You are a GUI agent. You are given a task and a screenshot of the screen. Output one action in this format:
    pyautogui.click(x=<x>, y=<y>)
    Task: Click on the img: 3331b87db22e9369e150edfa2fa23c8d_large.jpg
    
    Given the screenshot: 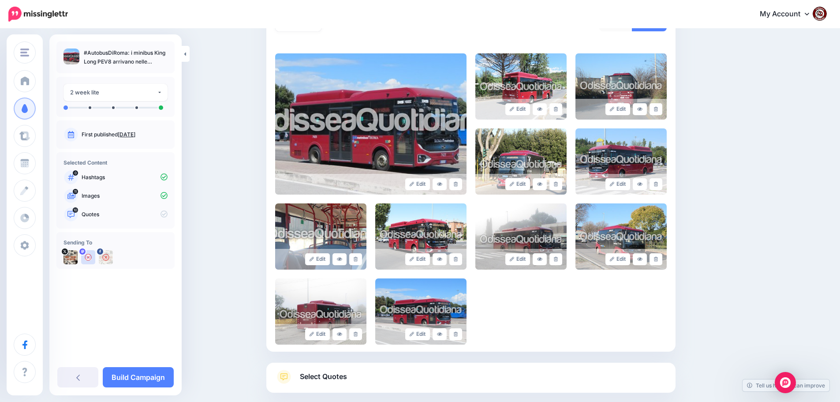 What is the action you would take?
    pyautogui.click(x=321, y=236)
    